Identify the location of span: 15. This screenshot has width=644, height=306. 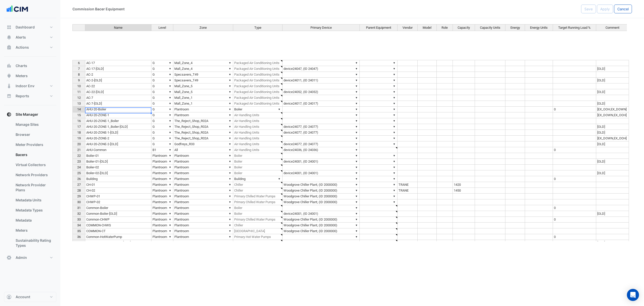
(79, 115).